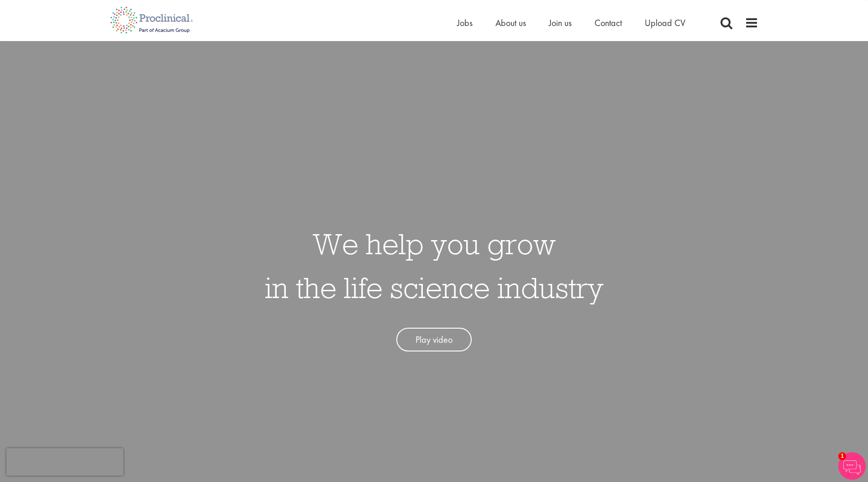 The width and height of the screenshot is (868, 482). Describe the element at coordinates (842, 456) in the screenshot. I see `span: 1` at that location.